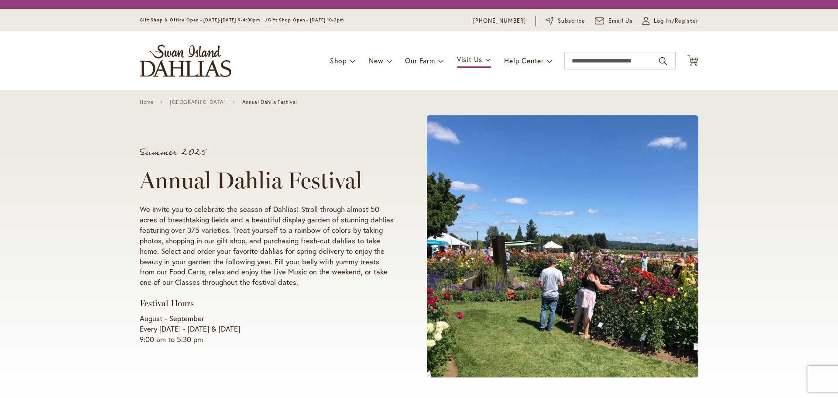  I want to click on a: Home, so click(146, 102).